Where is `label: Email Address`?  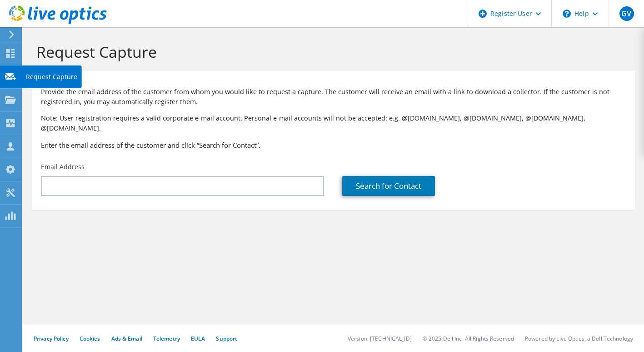 label: Email Address is located at coordinates (63, 167).